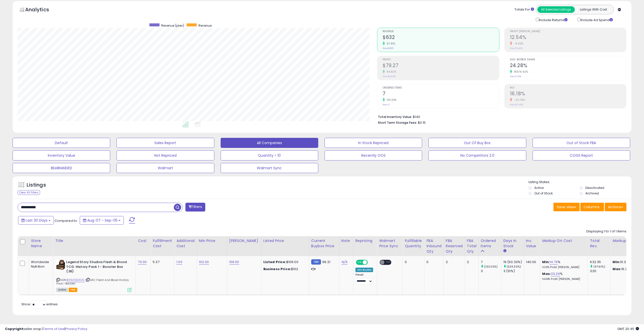  I want to click on button: Out Of Buy Box, so click(477, 143).